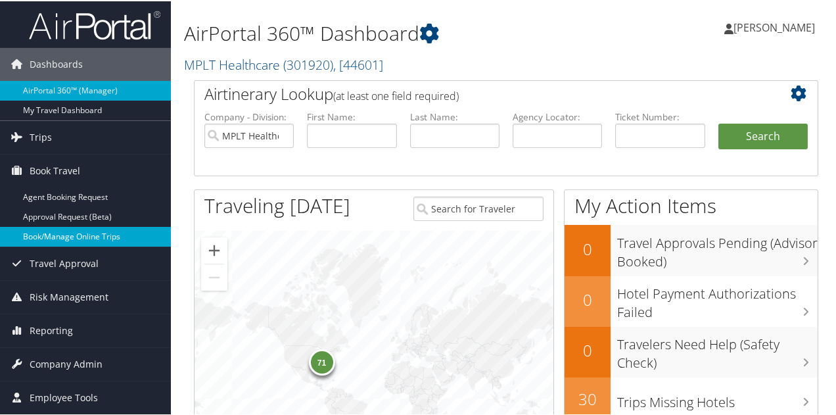 The height and width of the screenshot is (415, 836). Describe the element at coordinates (660, 116) in the screenshot. I see `label: Ticket Number:` at that location.